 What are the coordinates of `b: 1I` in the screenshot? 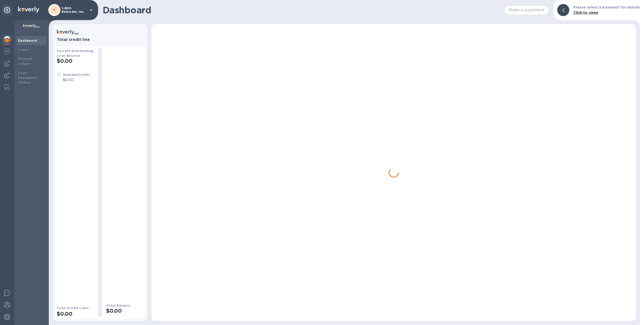 It's located at (54, 10).